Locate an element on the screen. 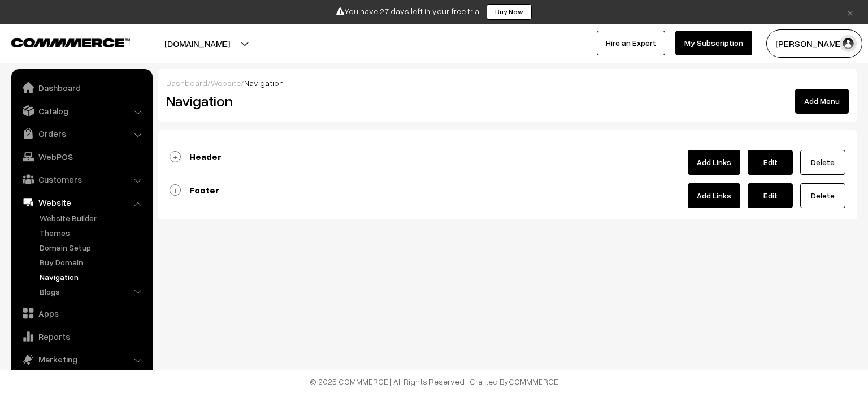  div: You have 27 days left in your free trial is located at coordinates (434, 12).